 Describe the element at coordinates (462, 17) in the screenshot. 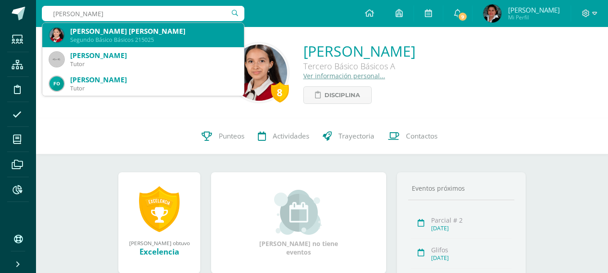

I see `span: 9` at that location.